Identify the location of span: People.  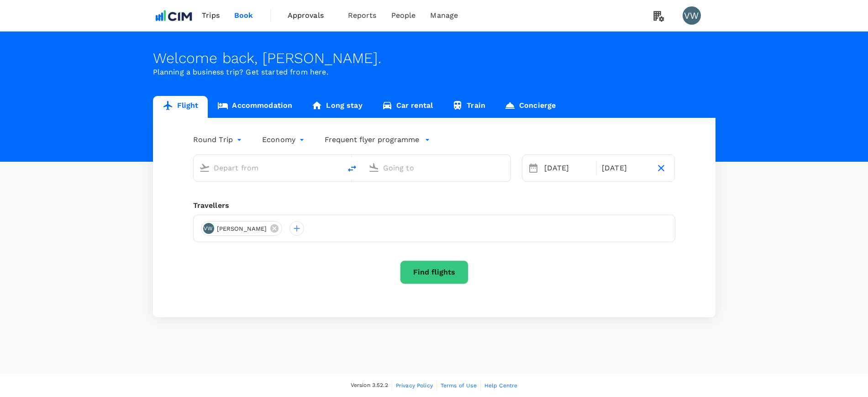
(404, 16).